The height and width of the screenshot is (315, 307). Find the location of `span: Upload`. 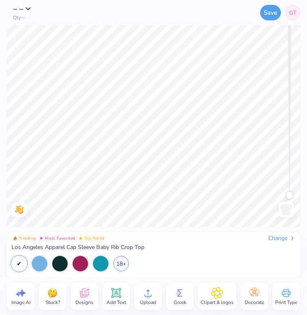

span: Upload is located at coordinates (148, 303).